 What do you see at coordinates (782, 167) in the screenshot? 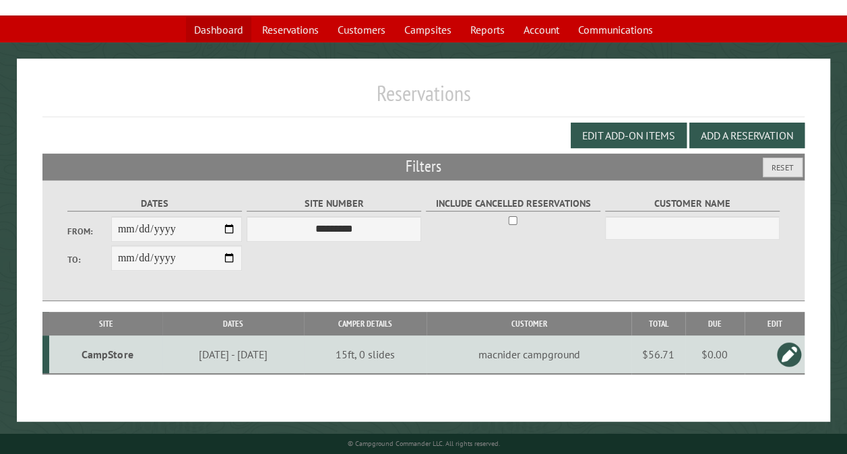
I see `button: Reset` at bounding box center [782, 167].